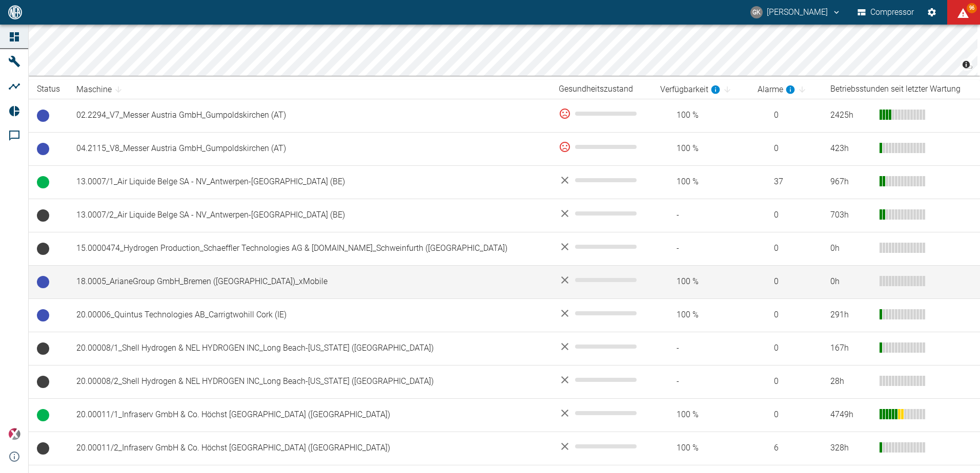  I want to click on div: 423 h, so click(851, 149).